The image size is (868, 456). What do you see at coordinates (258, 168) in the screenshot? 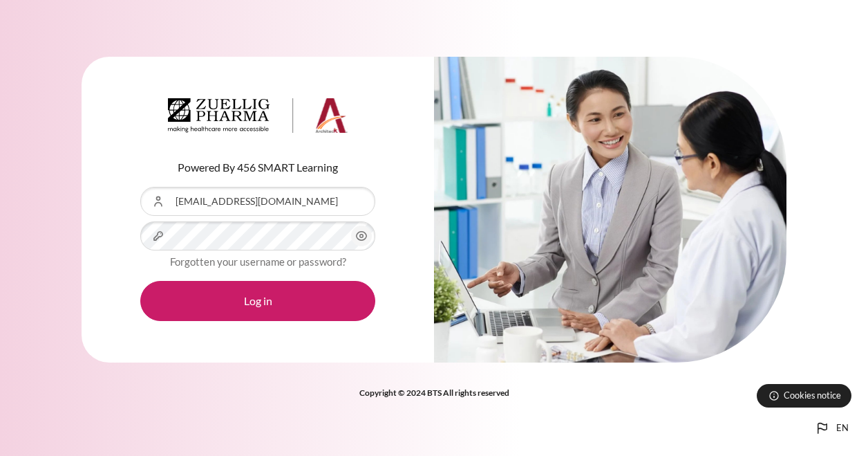
I see `p: Powered By 456 SMART Learning` at bounding box center [258, 168].